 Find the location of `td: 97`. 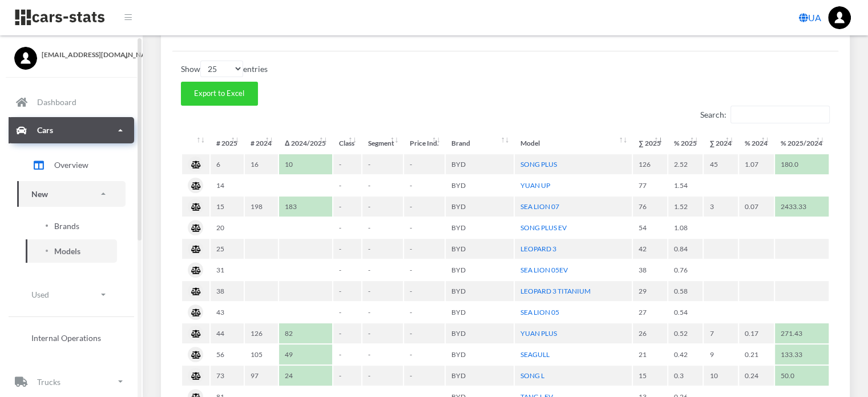

td: 97 is located at coordinates (261, 375).